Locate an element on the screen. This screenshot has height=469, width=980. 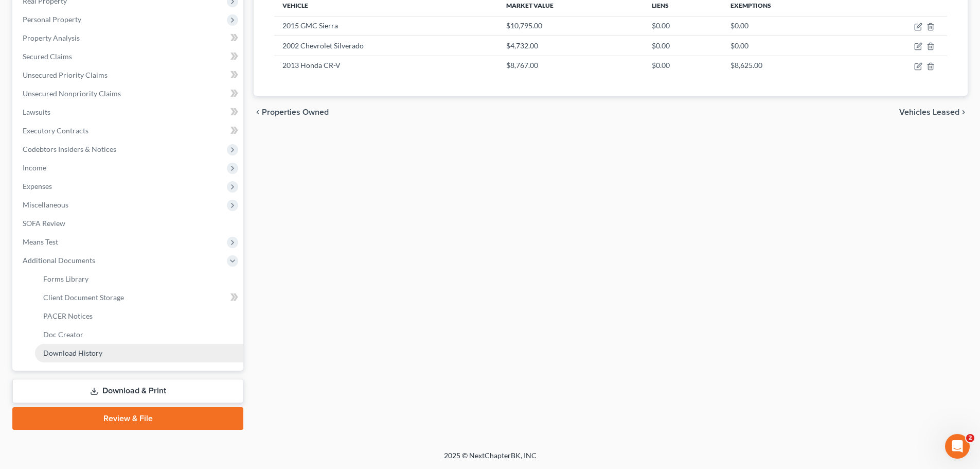
a: Review & File is located at coordinates (127, 418).